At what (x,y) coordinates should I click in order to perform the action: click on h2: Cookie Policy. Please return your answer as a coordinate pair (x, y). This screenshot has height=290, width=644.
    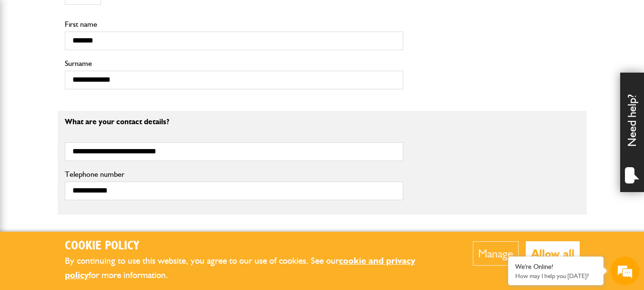
    Looking at the image, I should click on (254, 245).